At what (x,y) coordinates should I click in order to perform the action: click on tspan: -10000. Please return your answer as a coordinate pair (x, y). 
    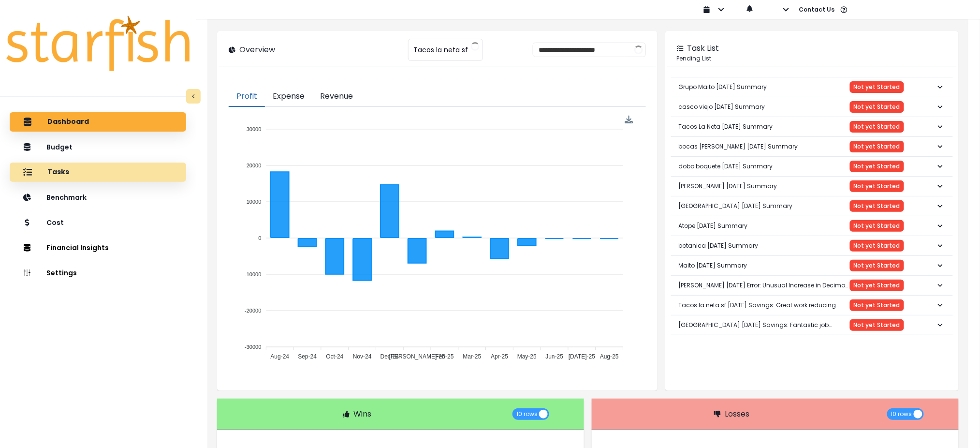
    Looking at the image, I should click on (254, 275).